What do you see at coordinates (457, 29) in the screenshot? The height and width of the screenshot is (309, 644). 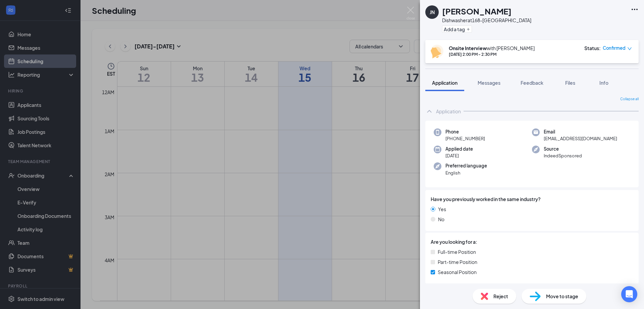 I see `button: PlusAdd a tag` at bounding box center [457, 29].